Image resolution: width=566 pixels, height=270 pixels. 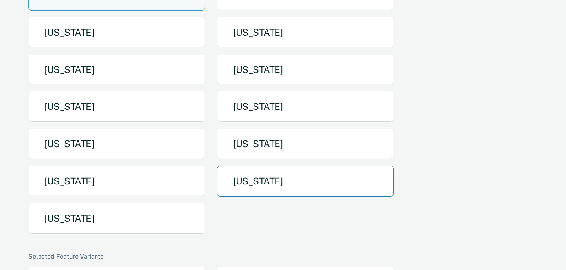 What do you see at coordinates (282, 257) in the screenshot?
I see `div: Selected Feature Variants` at bounding box center [282, 257].